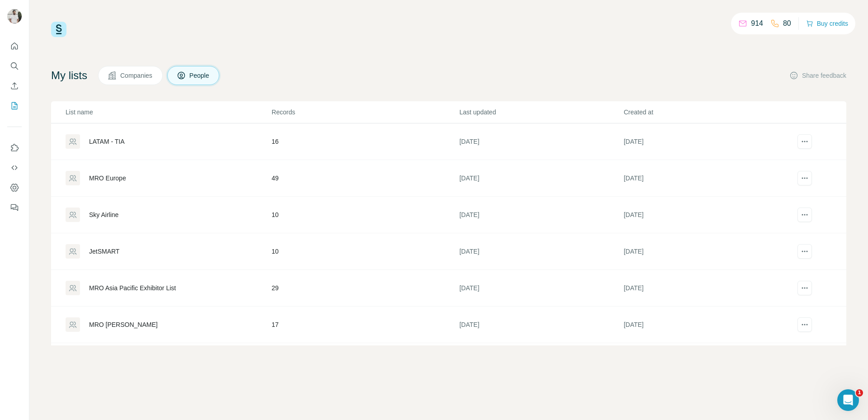 This screenshot has width=868, height=420. What do you see at coordinates (168, 112) in the screenshot?
I see `p: List name` at bounding box center [168, 112].